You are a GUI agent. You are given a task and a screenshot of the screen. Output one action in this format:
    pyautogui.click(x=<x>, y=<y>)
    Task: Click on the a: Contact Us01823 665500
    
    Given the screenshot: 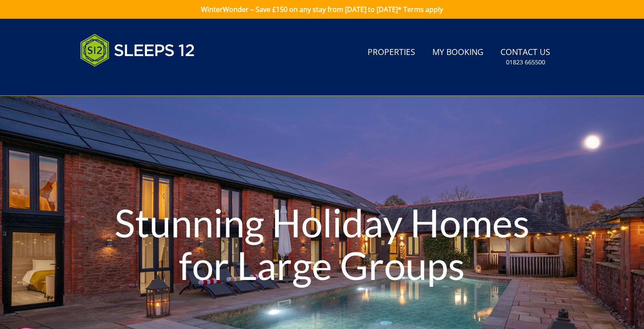 What is the action you would take?
    pyautogui.click(x=525, y=56)
    